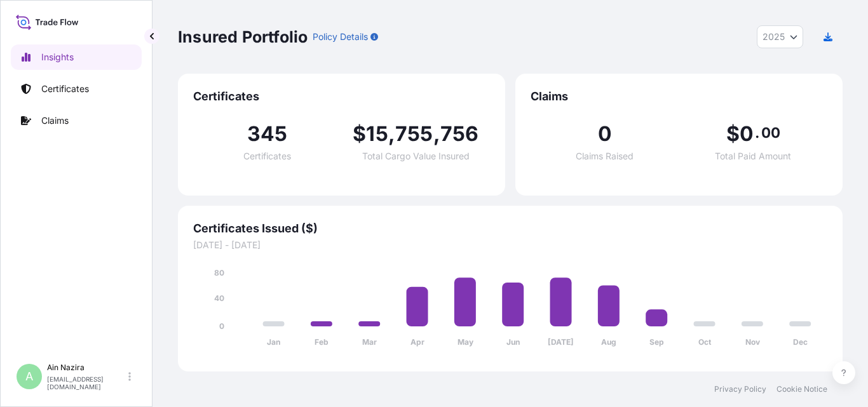  I want to click on p: Privacy Policy, so click(740, 389).